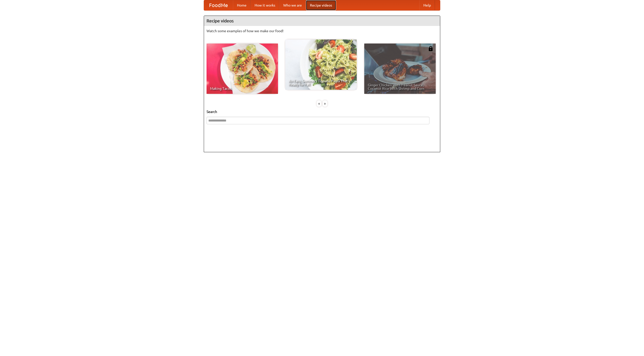 Image resolution: width=644 pixels, height=356 pixels. What do you see at coordinates (322, 31) in the screenshot?
I see `p: Watch some examples of how we make our food!` at bounding box center [322, 31].